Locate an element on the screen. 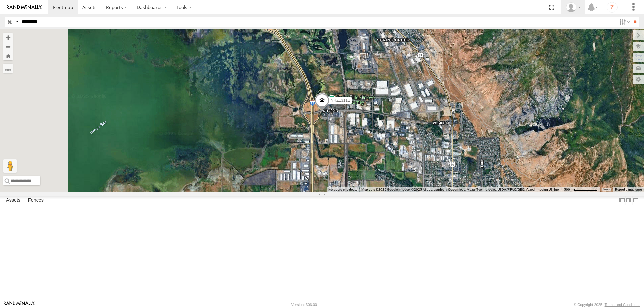 The height and width of the screenshot is (308, 644). label: Assets is located at coordinates (13, 200).